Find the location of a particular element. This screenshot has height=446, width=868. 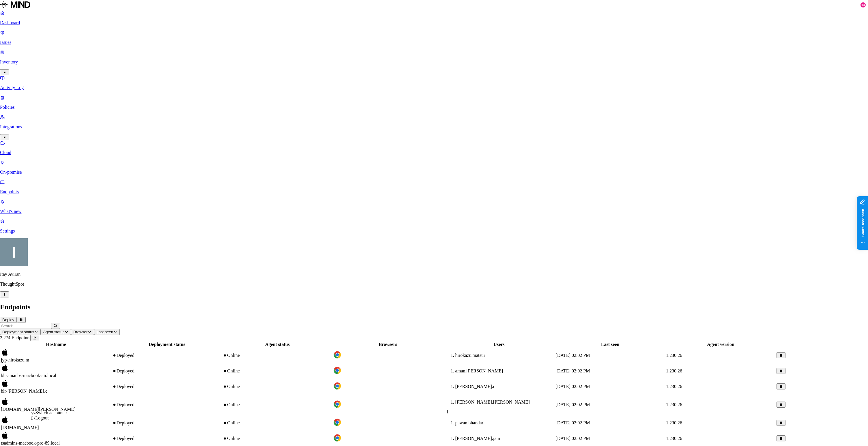

span: jyp-hirokazu.m is located at coordinates (15, 360).